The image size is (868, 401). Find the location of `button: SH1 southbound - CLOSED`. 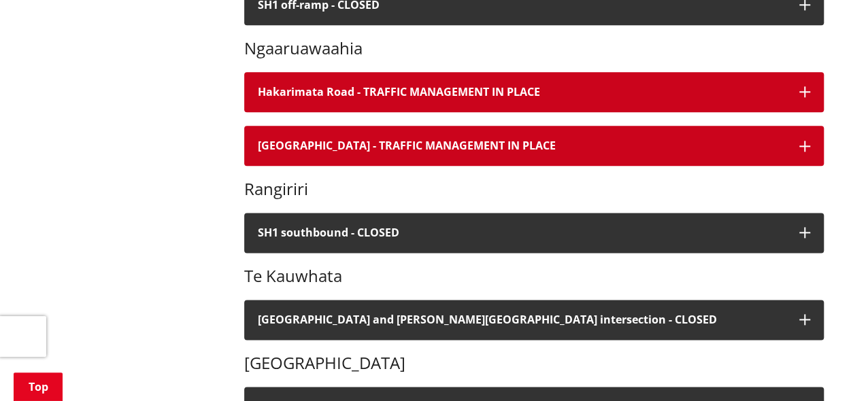

button: SH1 southbound - CLOSED is located at coordinates (534, 232).